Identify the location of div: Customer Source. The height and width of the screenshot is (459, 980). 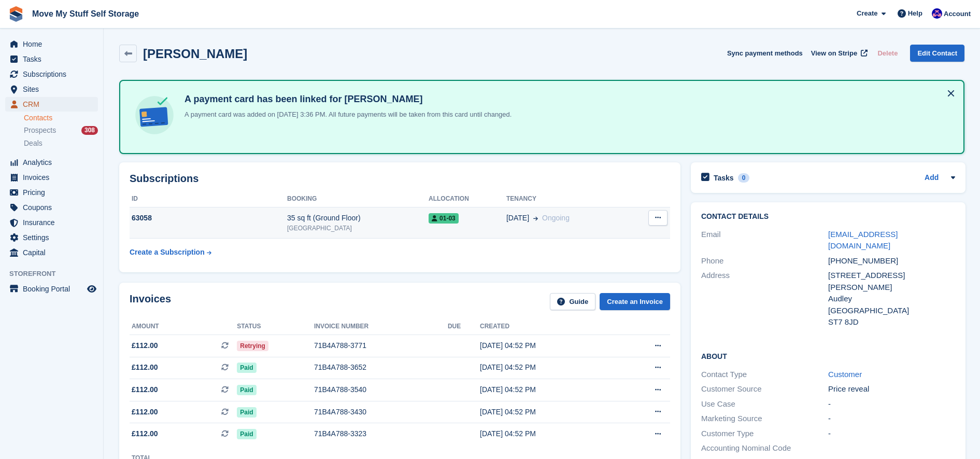
(764, 389).